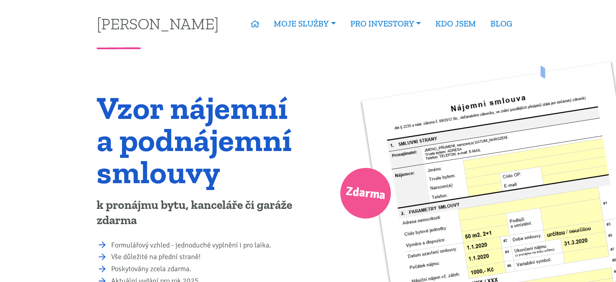 The width and height of the screenshot is (616, 282). Describe the element at coordinates (207, 245) in the screenshot. I see `li: Formulářový vzhled - jednoduché vyplnění i pro laika.` at that location.